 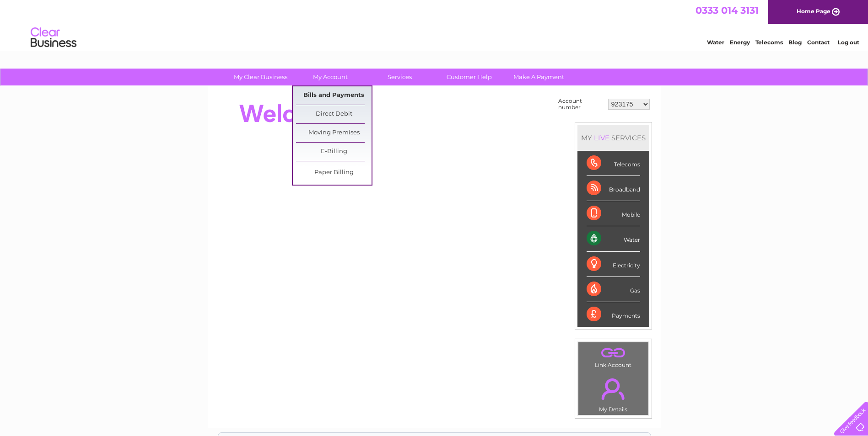 I want to click on a: Paper Billing, so click(x=333, y=173).